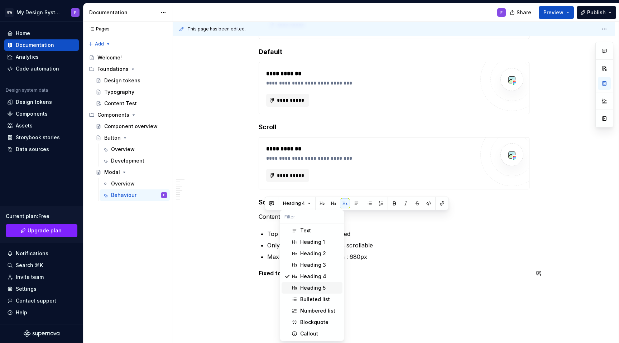 The height and width of the screenshot is (343, 619). I want to click on div: Numbered list, so click(318, 311).